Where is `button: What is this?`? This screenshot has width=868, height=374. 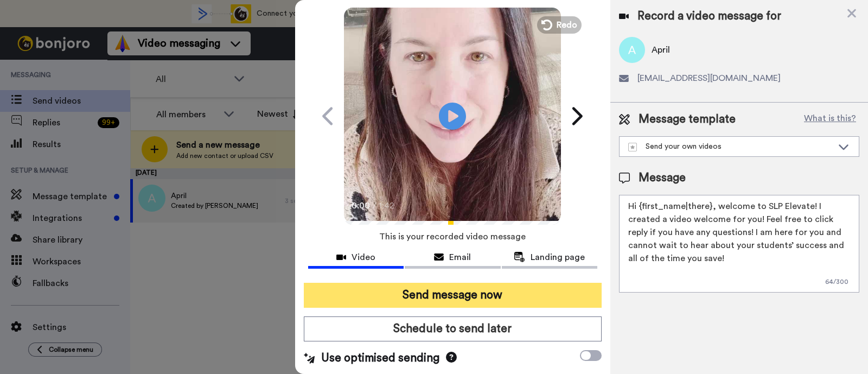 button: What is this? is located at coordinates (829, 119).